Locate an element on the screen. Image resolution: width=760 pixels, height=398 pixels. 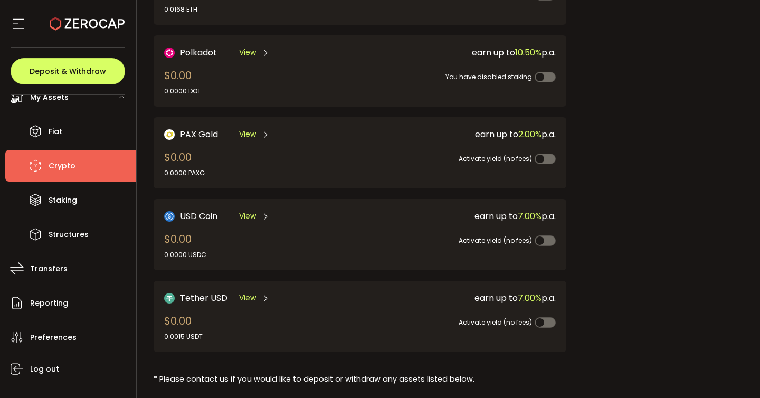
span: Staking is located at coordinates (63, 200).